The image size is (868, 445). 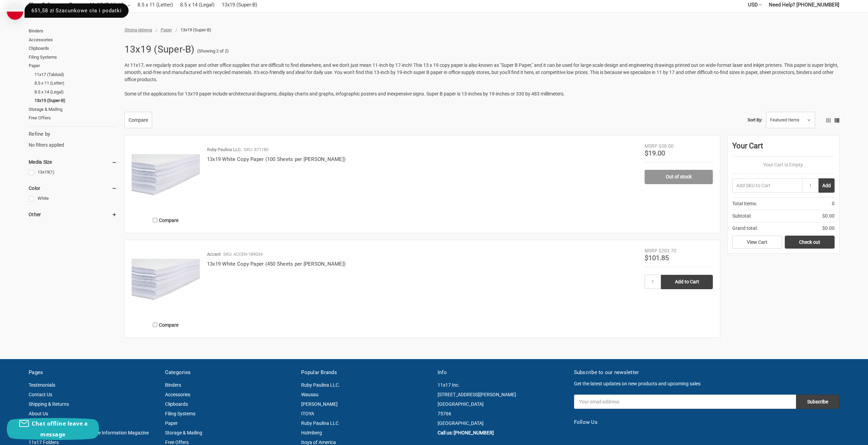 I want to click on input: Add to Cart, so click(x=687, y=282).